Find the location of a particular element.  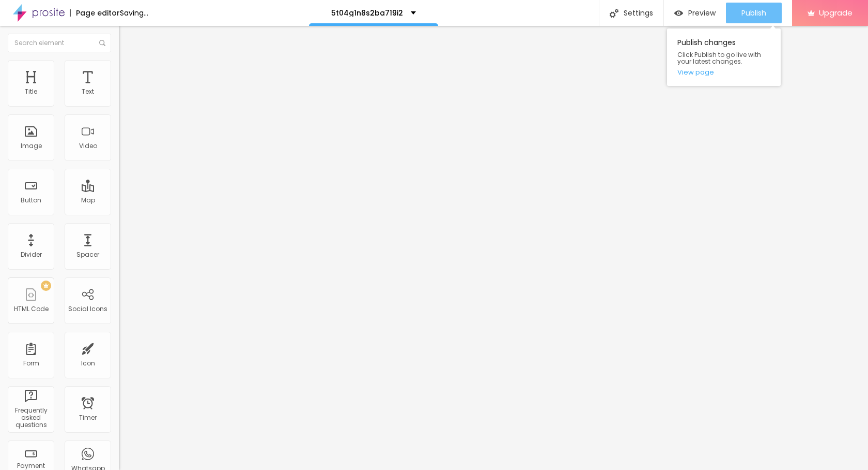

div: Icon is located at coordinates (88, 363).